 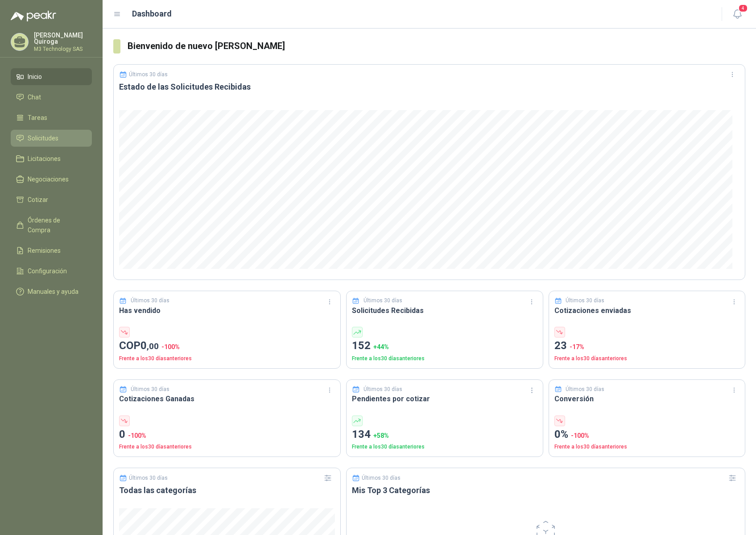 What do you see at coordinates (743, 8) in the screenshot?
I see `span: 4` at bounding box center [743, 8].